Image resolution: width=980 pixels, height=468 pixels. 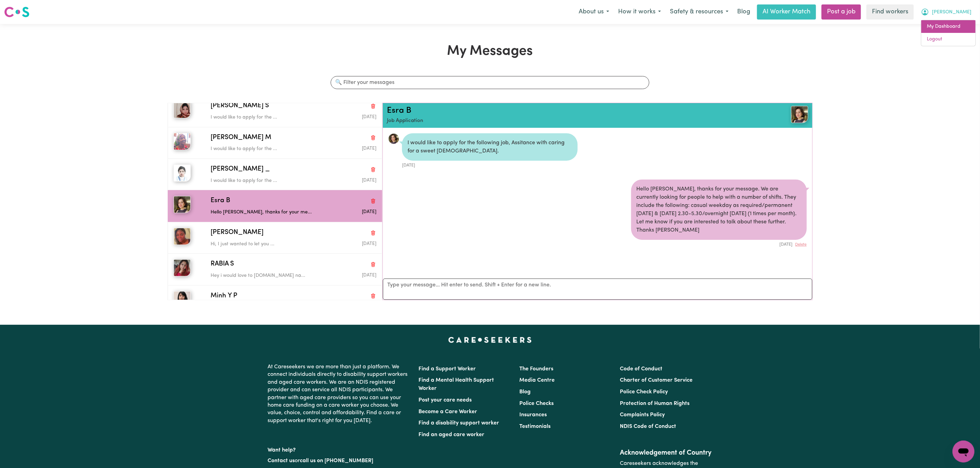 What do you see at coordinates (182, 268) in the screenshot?
I see `img: RABIA S` at bounding box center [182, 268].